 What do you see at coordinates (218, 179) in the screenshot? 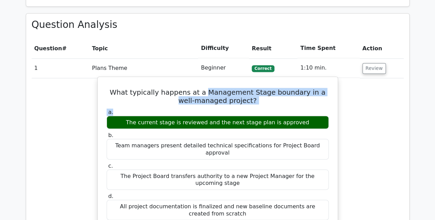
I see `div: The Project Board transfers authority to a new Project Manager for the upcoming stage` at bounding box center [218, 179].